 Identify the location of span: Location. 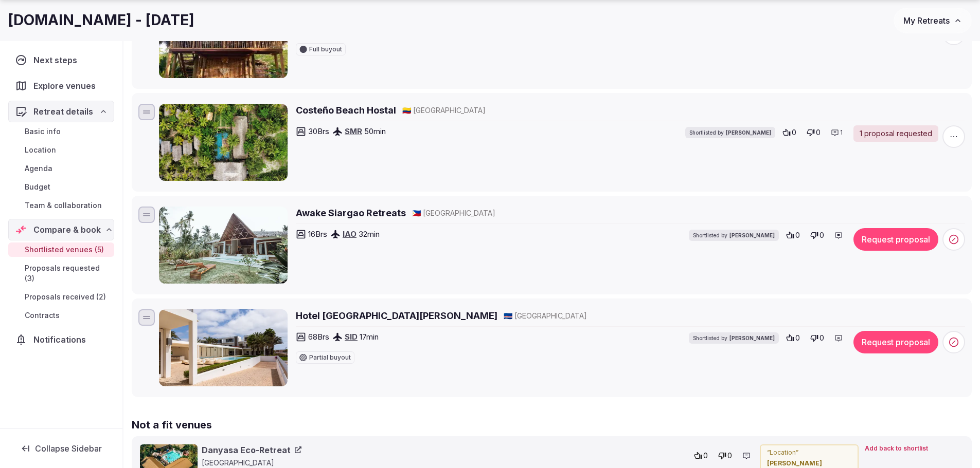
(40, 150).